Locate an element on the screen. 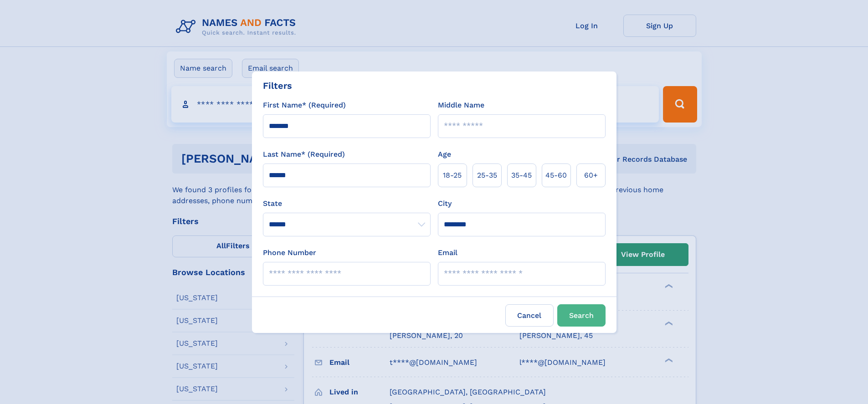 Image resolution: width=868 pixels, height=404 pixels. label: Cancel is located at coordinates (530, 315).